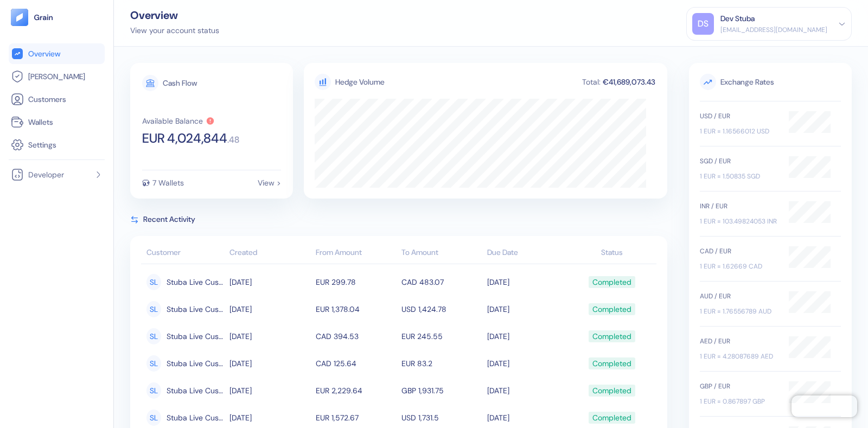  What do you see at coordinates (771, 82) in the screenshot?
I see `span: Exchange Rates` at bounding box center [771, 82].